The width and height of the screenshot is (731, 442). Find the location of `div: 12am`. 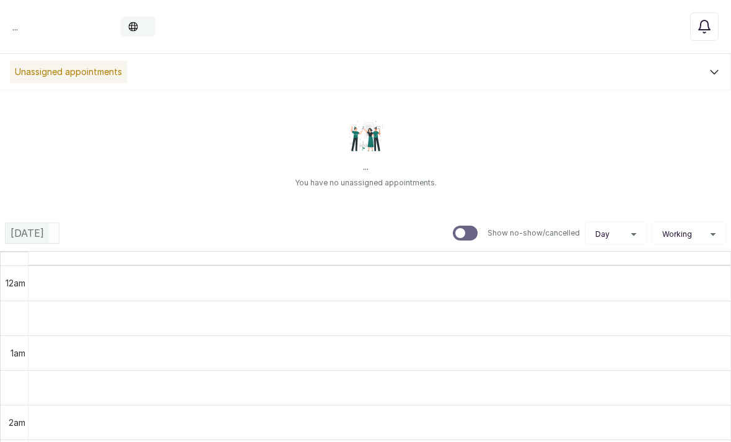

div: 12am is located at coordinates (15, 282).